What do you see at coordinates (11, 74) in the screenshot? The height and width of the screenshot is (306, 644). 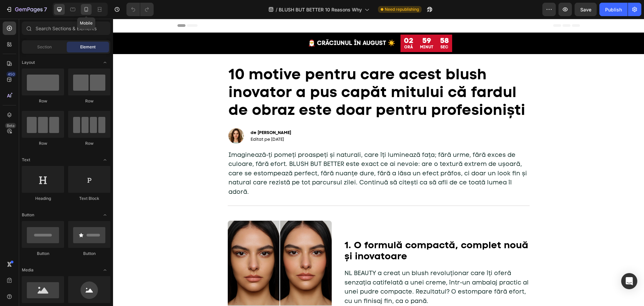 I see `div: 450` at bounding box center [11, 74].